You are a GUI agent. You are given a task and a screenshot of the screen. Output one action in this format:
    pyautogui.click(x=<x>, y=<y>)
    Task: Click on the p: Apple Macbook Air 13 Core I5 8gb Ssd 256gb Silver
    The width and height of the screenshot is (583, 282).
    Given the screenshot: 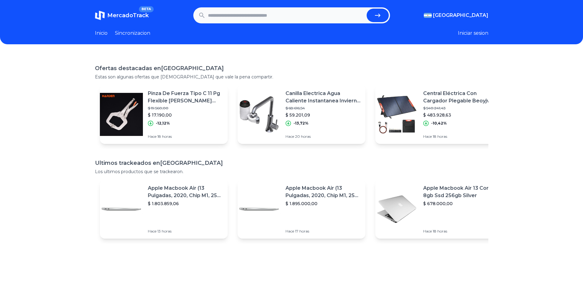 What is the action you would take?
    pyautogui.click(x=460, y=192)
    